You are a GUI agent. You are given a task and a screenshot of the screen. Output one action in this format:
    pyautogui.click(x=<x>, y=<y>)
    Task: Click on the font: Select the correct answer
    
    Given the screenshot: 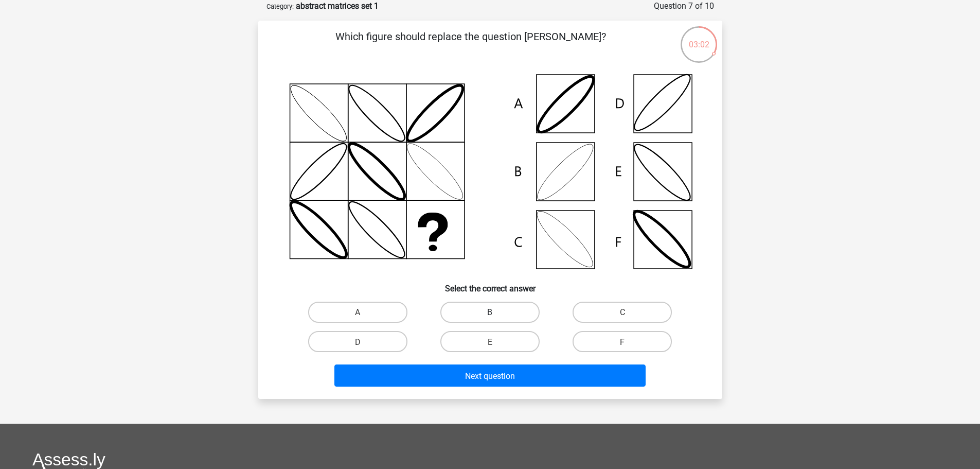 What is the action you would take?
    pyautogui.click(x=490, y=288)
    